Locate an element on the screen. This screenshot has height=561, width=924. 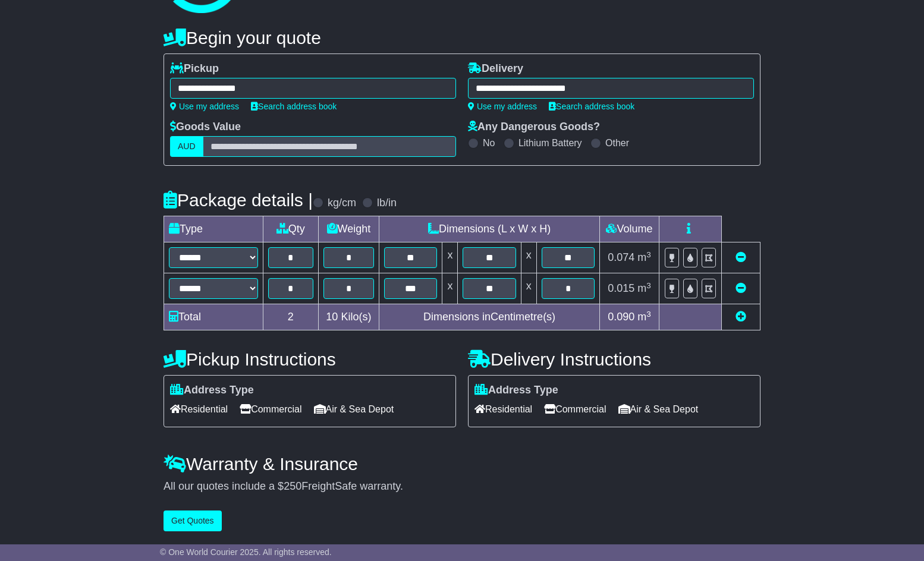
span: 0.090 is located at coordinates (621, 317).